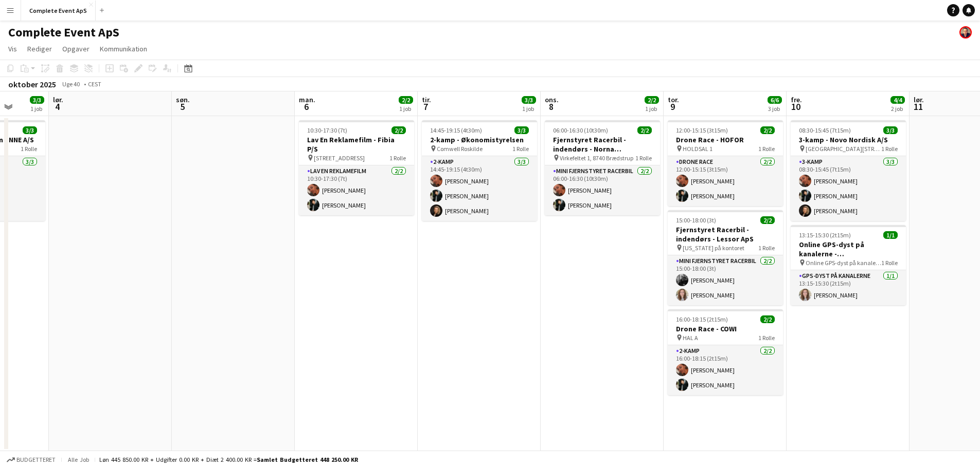 This screenshot has width=980, height=468. Describe the element at coordinates (30, 460) in the screenshot. I see `button: Budgetteret` at that location.